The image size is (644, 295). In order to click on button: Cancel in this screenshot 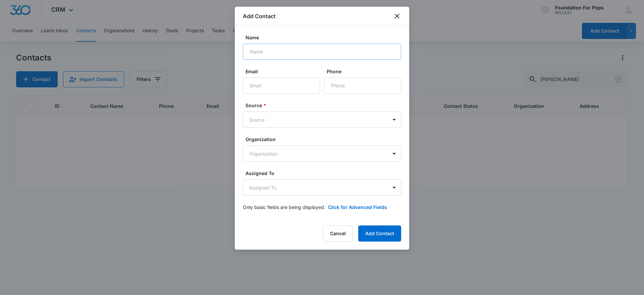, I will do `click(337, 233)`.